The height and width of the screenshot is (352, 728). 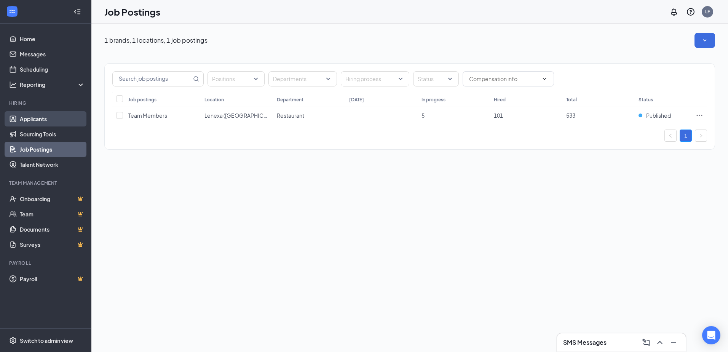 I want to click on a: SurveysCrown, so click(x=52, y=245).